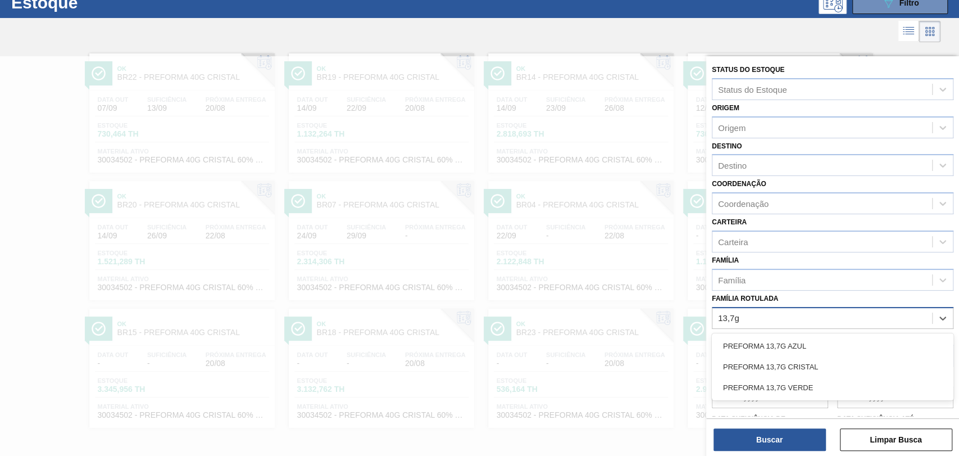 This screenshot has width=959, height=456. I want to click on div: PREFORMA 13,7G CRISTAL, so click(833, 366).